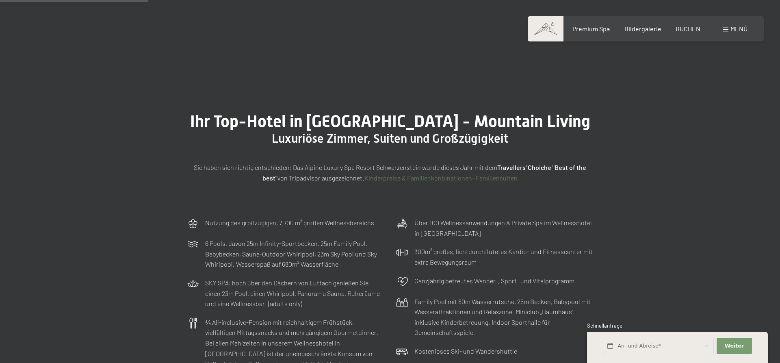 Image resolution: width=780 pixels, height=363 pixels. What do you see at coordinates (591, 28) in the screenshot?
I see `a: Premium Spa` at bounding box center [591, 28].